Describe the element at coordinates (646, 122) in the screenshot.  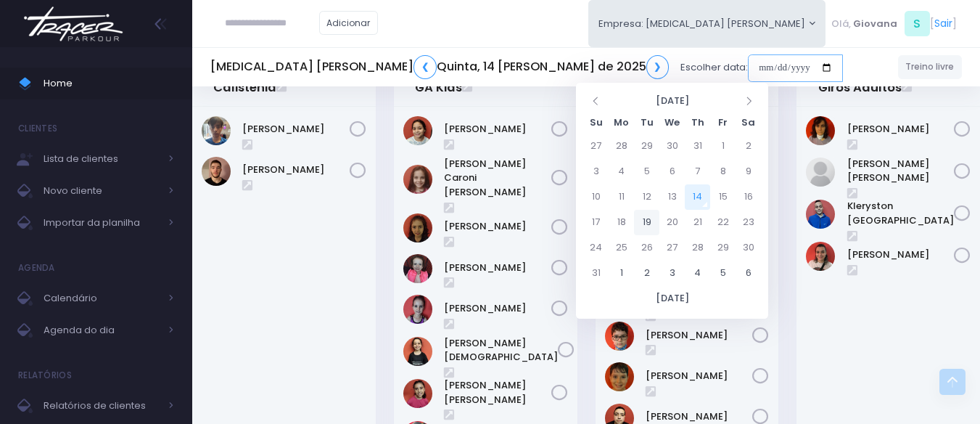
I see `th: Tu` at that location.